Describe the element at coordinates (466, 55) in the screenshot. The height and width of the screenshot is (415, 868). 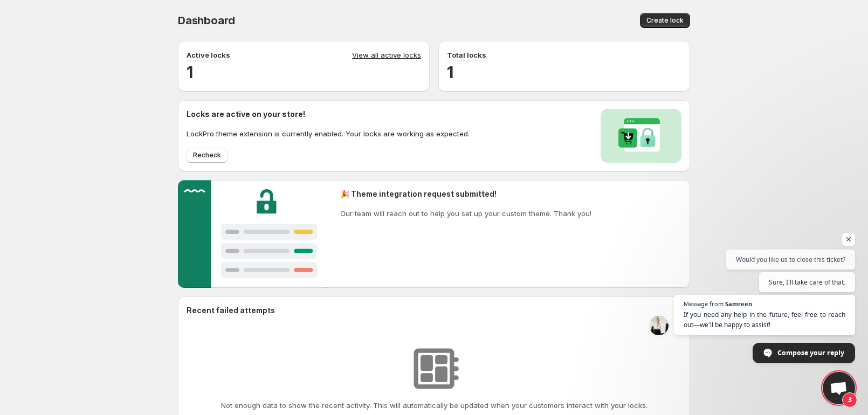
I see `p: Total locks` at that location.